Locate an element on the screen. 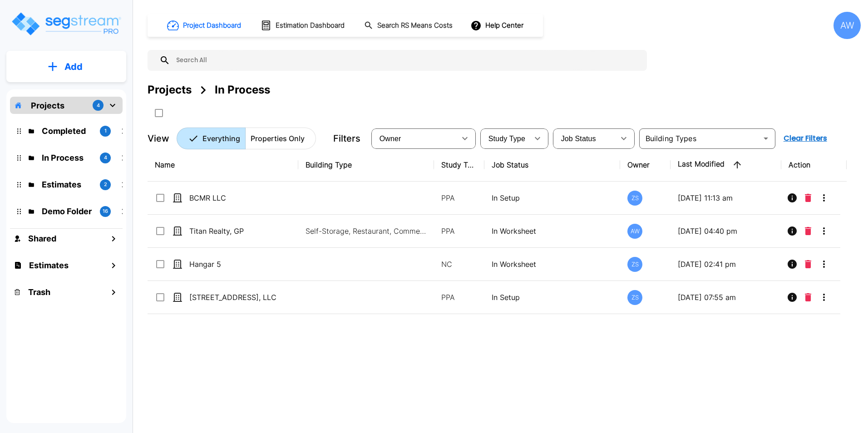  img: Logo is located at coordinates (66, 23).